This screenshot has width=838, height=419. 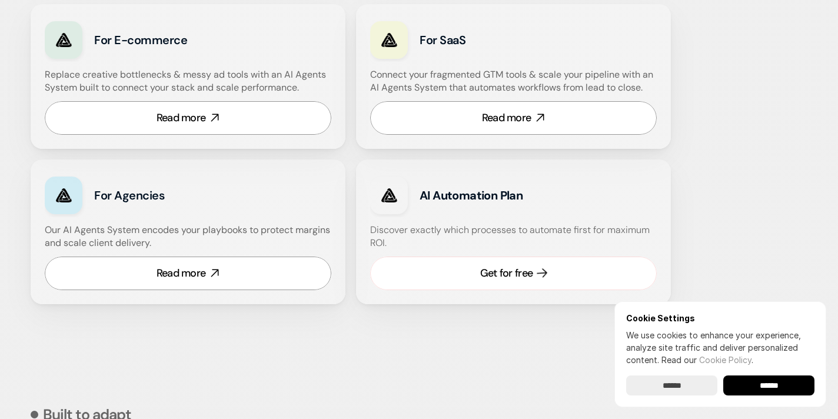 What do you see at coordinates (725, 360) in the screenshot?
I see `a: Cookie Policy` at bounding box center [725, 360].